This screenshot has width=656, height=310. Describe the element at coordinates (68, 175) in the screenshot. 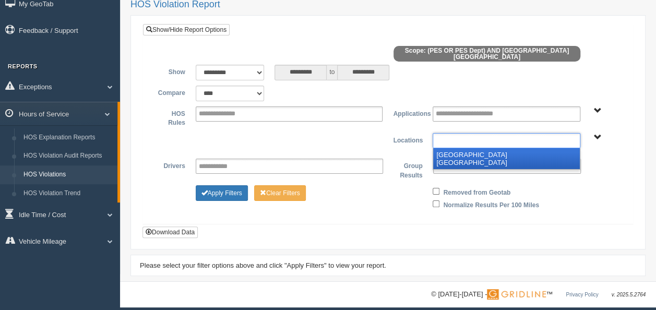

I see `a: HOS Violations` at that location.